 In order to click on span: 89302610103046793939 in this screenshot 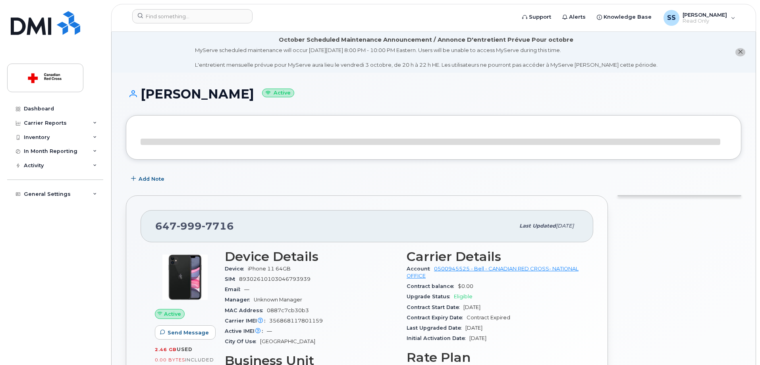, I will do `click(275, 279)`.